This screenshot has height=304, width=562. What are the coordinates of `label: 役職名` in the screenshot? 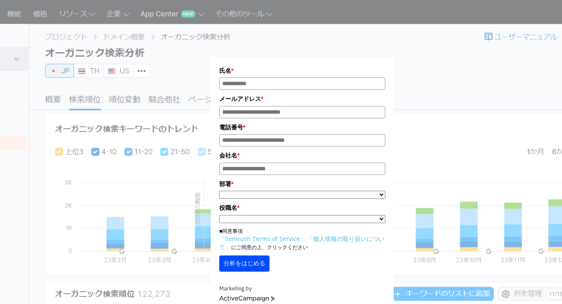 It's located at (302, 208).